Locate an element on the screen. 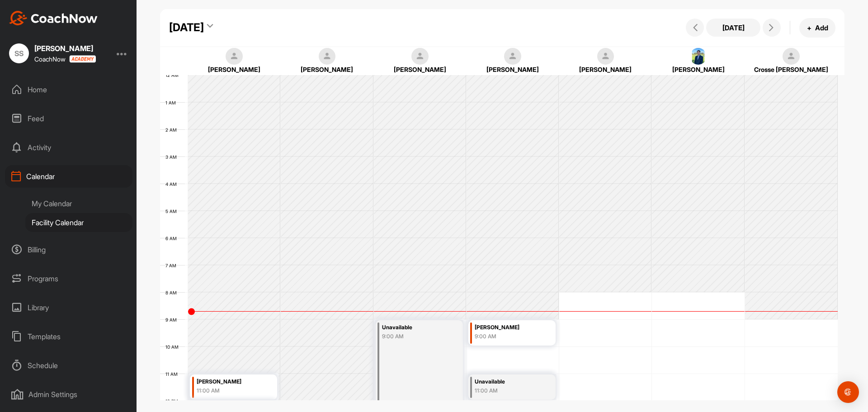 The width and height of the screenshot is (868, 412). div: 6 AM is located at coordinates (173, 238).